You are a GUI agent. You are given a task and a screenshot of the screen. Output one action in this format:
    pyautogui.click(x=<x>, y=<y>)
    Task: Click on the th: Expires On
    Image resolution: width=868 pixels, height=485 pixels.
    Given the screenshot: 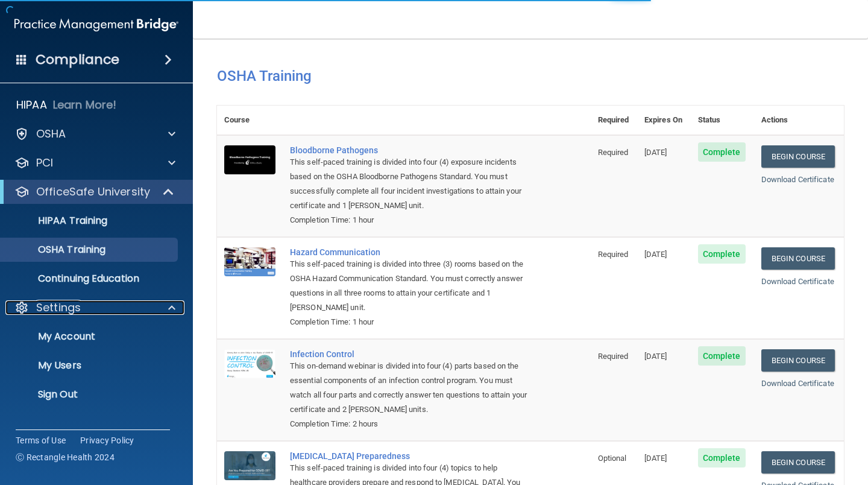 What is the action you would take?
    pyautogui.click(x=664, y=120)
    